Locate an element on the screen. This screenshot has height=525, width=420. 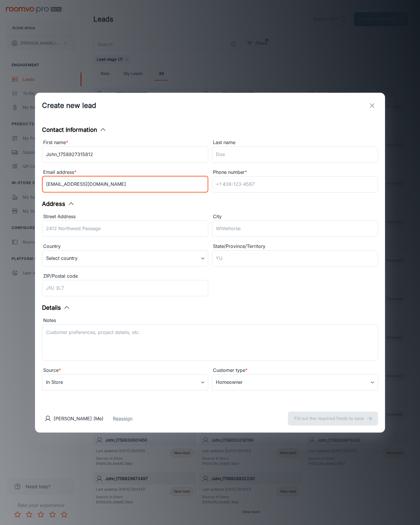
div: Phone number is located at coordinates (295, 172).